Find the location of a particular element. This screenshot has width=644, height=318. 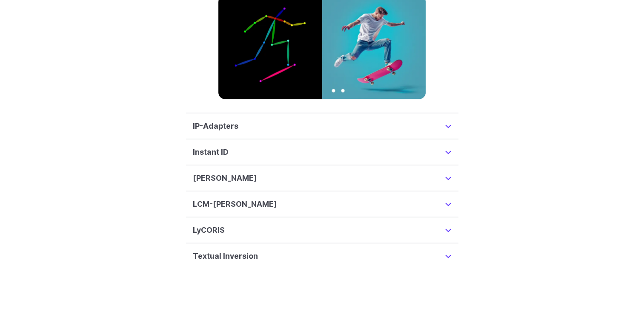

summary: LyCORIS is located at coordinates (322, 230).